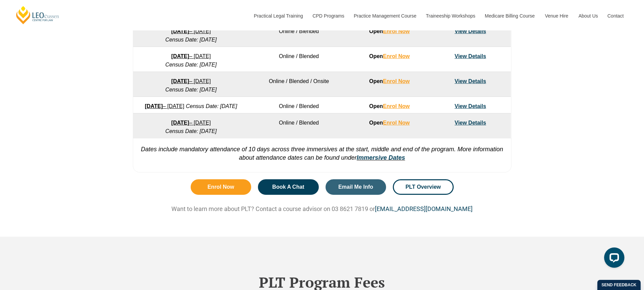 The width and height of the screenshot is (644, 290). I want to click on a: Venue Hire, so click(556, 16).